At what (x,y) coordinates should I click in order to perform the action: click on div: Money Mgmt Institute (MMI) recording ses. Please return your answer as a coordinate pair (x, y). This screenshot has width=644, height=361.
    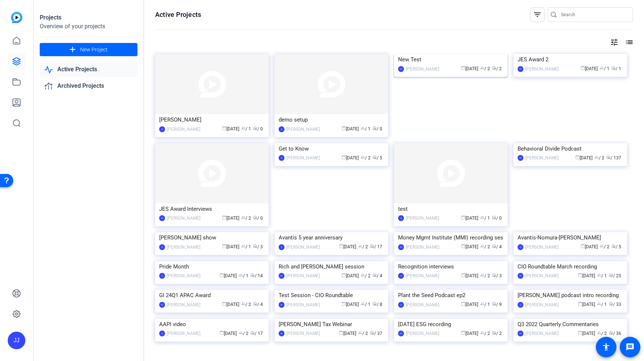
    Looking at the image, I should click on (451, 238).